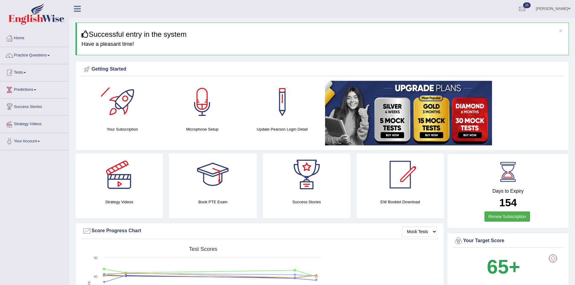 Image resolution: width=575 pixels, height=285 pixels. What do you see at coordinates (400, 202) in the screenshot?
I see `h4: EW Booklet Download` at bounding box center [400, 202].